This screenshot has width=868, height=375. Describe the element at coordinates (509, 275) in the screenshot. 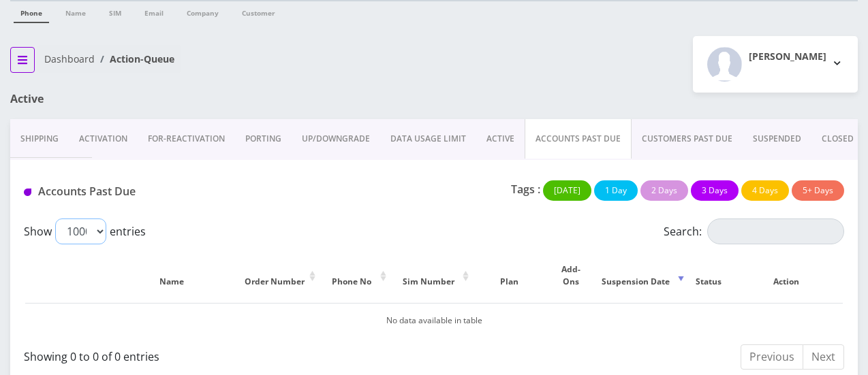

I see `th: Plan` at that location.